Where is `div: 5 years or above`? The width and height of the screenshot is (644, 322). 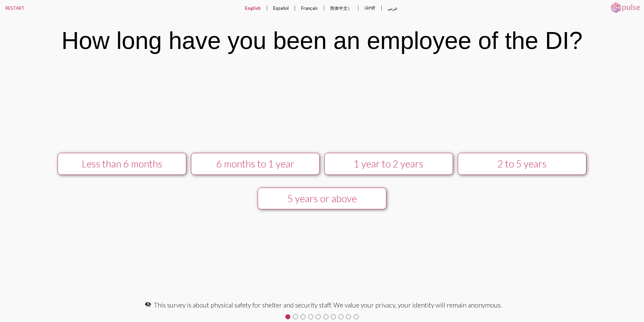 div: 5 years or above is located at coordinates (322, 198).